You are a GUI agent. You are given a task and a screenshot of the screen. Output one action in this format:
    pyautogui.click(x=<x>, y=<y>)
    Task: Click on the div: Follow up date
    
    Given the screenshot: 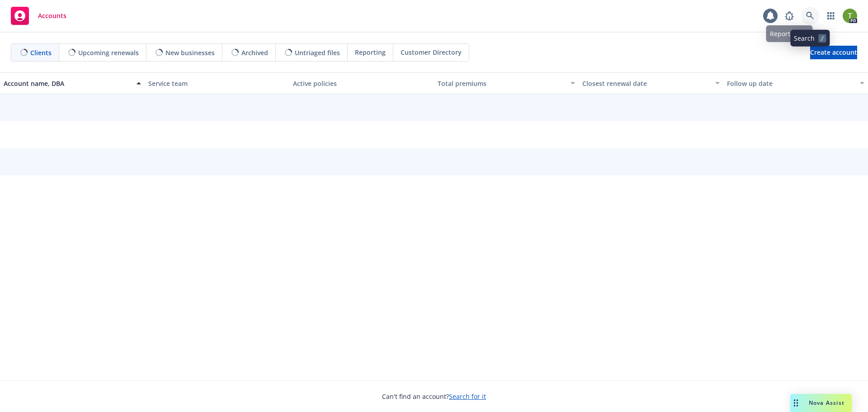 What is the action you would take?
    pyautogui.click(x=790, y=83)
    